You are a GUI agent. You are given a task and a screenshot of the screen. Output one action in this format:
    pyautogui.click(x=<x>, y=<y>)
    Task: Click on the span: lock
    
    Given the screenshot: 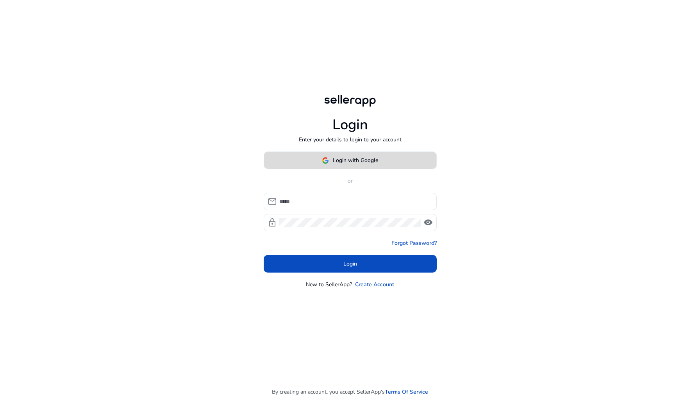 What is the action you would take?
    pyautogui.click(x=272, y=223)
    